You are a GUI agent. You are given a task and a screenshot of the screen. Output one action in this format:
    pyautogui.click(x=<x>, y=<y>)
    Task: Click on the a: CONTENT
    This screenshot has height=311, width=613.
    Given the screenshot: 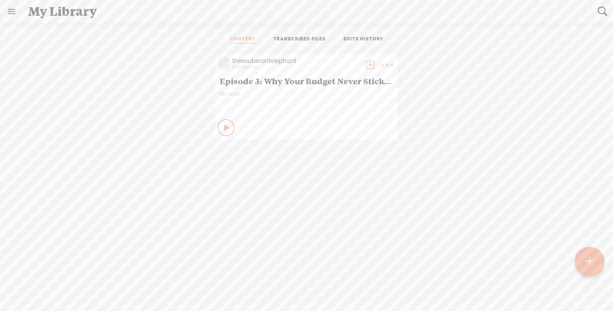 What is the action you would take?
    pyautogui.click(x=243, y=40)
    